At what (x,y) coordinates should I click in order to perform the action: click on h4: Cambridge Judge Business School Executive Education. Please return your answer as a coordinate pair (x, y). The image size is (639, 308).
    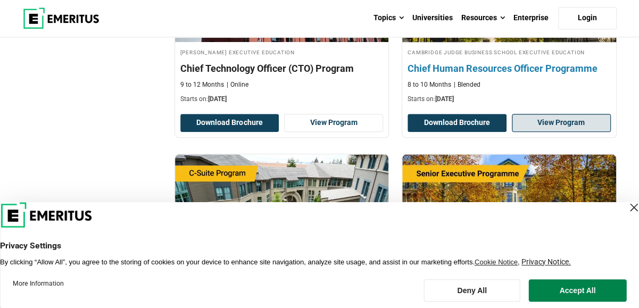
    Looking at the image, I should click on (509, 52).